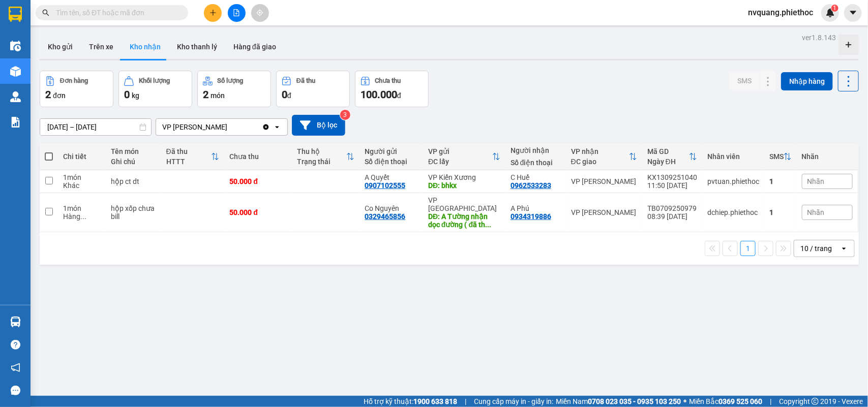 Image resolution: width=868 pixels, height=407 pixels. I want to click on button: Kho gửi, so click(60, 47).